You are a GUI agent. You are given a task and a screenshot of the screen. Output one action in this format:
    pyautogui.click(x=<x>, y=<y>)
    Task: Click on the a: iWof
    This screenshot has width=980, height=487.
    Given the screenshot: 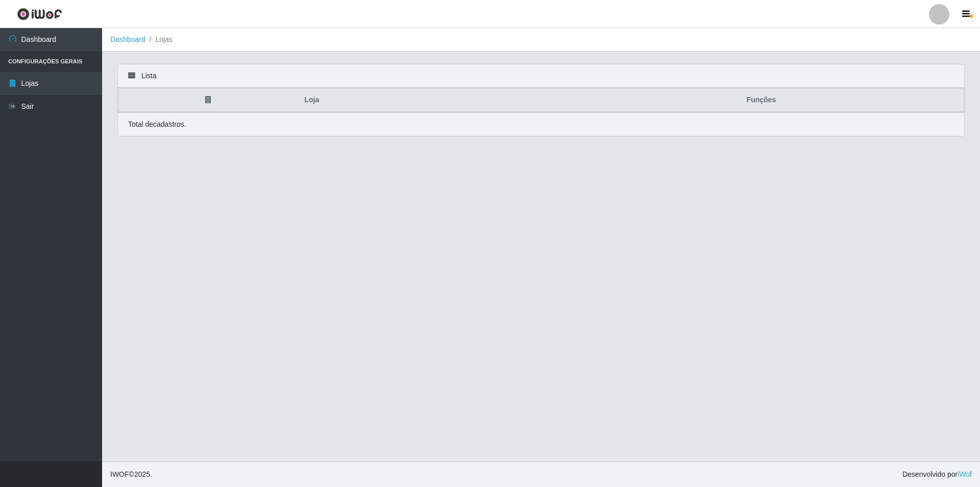 What is the action you would take?
    pyautogui.click(x=965, y=474)
    